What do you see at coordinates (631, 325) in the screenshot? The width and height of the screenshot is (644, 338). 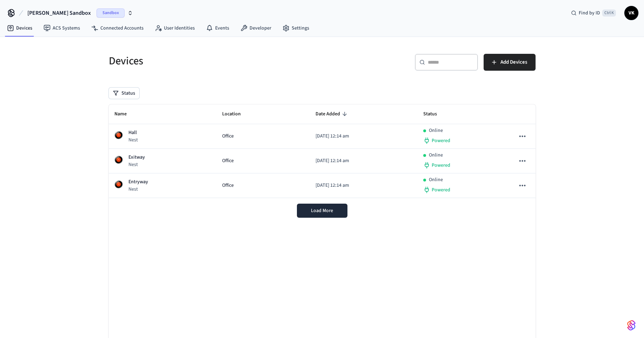 I see `img: SeamLogoGradient.69752ec5.svg` at bounding box center [631, 325].